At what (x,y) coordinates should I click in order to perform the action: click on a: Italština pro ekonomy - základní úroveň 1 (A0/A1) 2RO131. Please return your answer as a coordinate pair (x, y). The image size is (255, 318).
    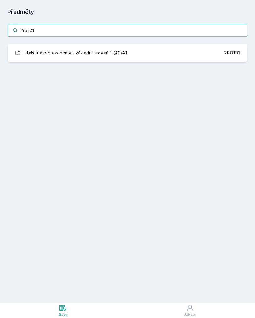
    Looking at the image, I should click on (128, 53).